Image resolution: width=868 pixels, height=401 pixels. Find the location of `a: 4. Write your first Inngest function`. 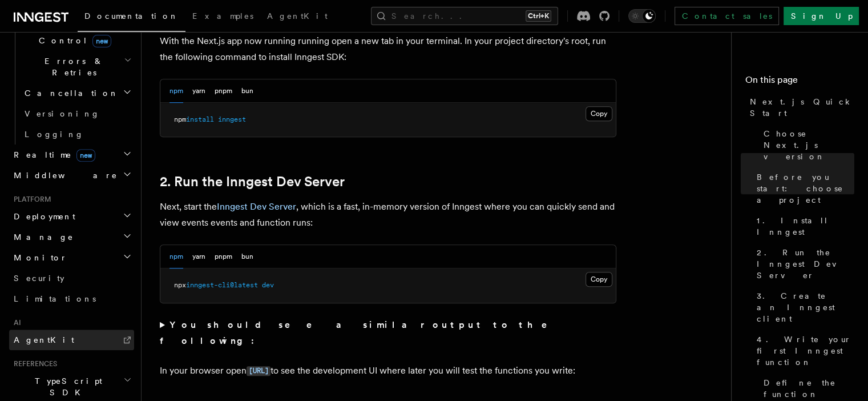

a: 4. Write your first Inngest function is located at coordinates (803, 351).